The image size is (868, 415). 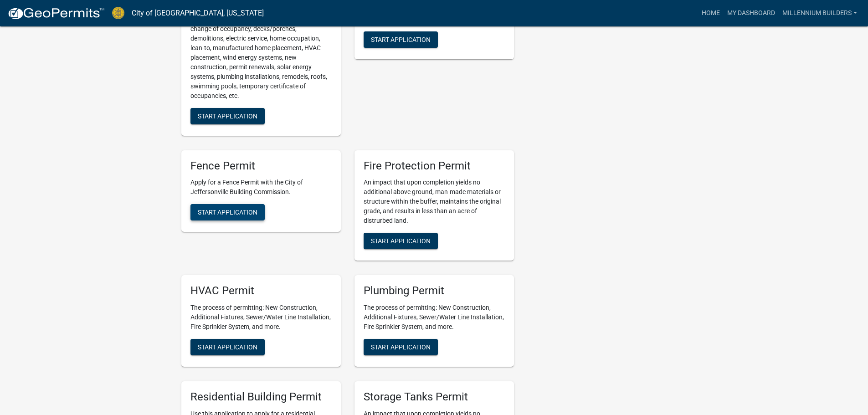 What do you see at coordinates (434, 291) in the screenshot?
I see `h5: Plumbing Permit` at bounding box center [434, 291].